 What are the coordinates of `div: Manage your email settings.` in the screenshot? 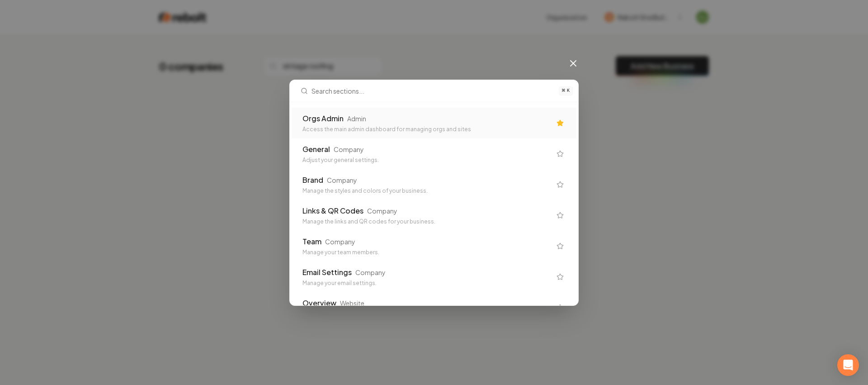 It's located at (427, 283).